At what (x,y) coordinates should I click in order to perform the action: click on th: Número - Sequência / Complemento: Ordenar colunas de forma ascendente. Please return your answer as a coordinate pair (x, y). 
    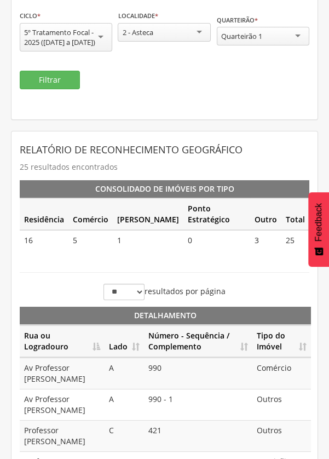
    Looking at the image, I should click on (198, 341).